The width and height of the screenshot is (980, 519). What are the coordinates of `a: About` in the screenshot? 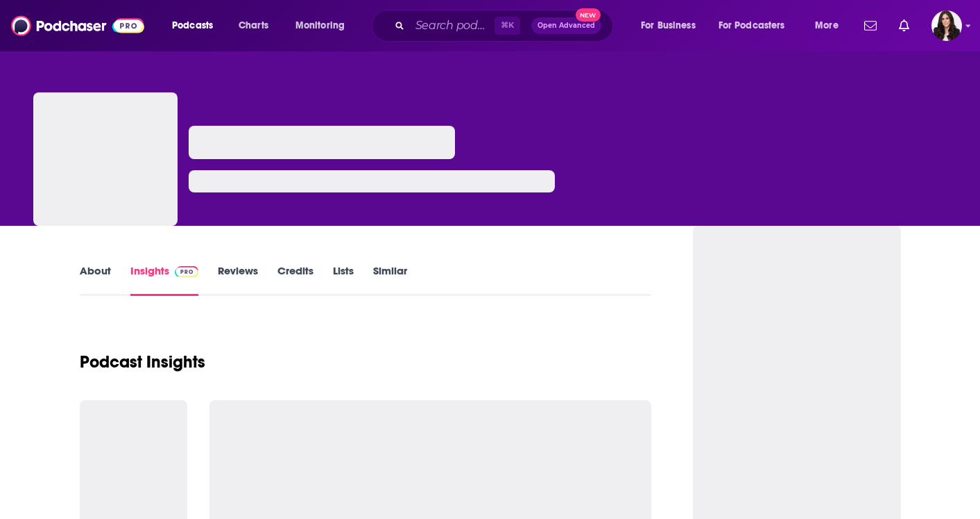 It's located at (95, 280).